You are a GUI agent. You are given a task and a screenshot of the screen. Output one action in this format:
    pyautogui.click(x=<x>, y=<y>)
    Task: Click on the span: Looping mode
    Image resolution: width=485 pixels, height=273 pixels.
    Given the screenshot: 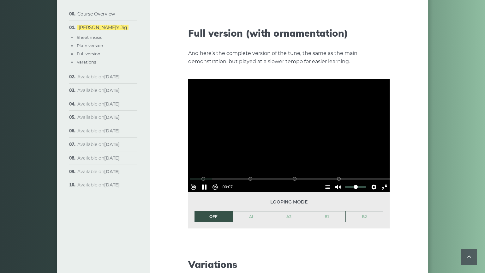 What is the action you would take?
    pyautogui.click(x=289, y=202)
    